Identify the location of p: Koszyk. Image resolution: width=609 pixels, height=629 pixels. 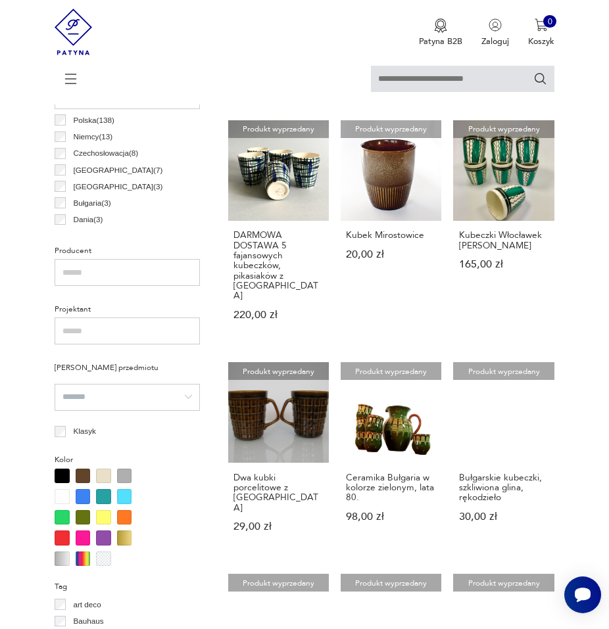
(541, 41).